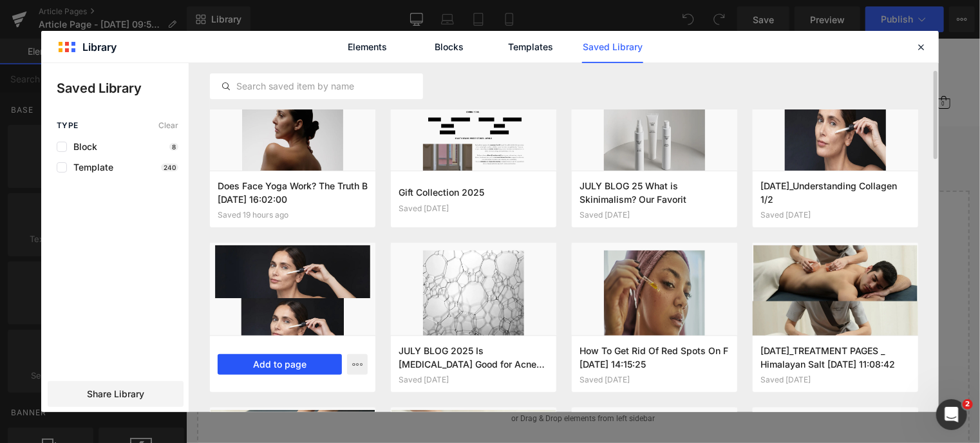 This screenshot has width=980, height=443. I want to click on p: Start building your page, so click(397, 190).